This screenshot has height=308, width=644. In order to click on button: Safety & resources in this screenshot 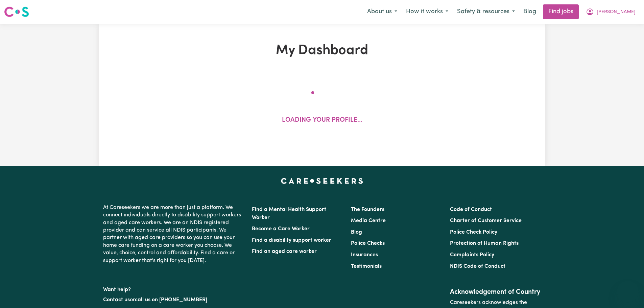, I will do `click(486, 12)`.